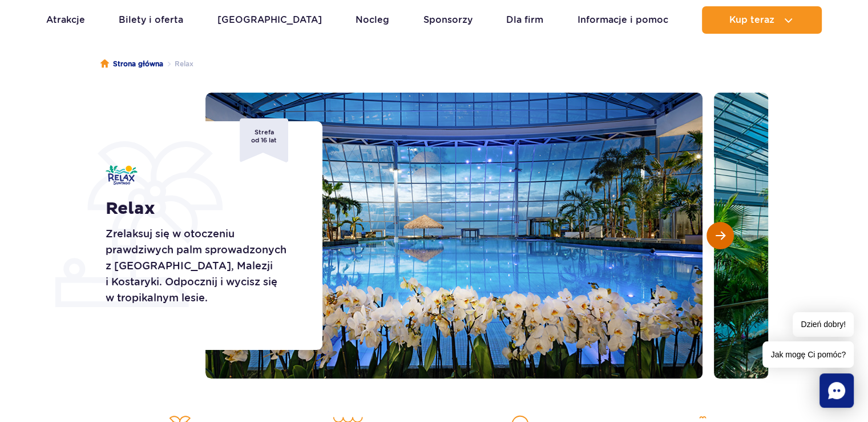 This screenshot has width=868, height=422. What do you see at coordinates (121, 175) in the screenshot?
I see `img: Relax` at bounding box center [121, 175].